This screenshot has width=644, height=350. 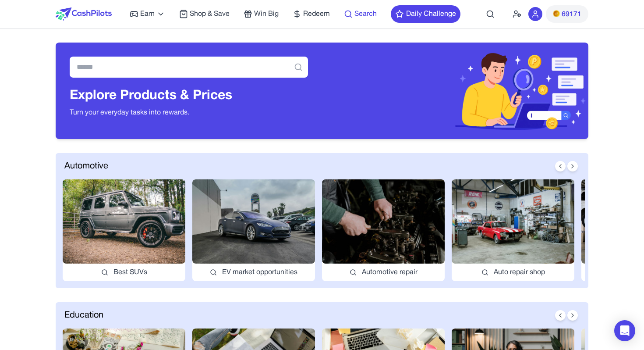 What do you see at coordinates (571, 14) in the screenshot?
I see `span: 69171` at bounding box center [571, 14].